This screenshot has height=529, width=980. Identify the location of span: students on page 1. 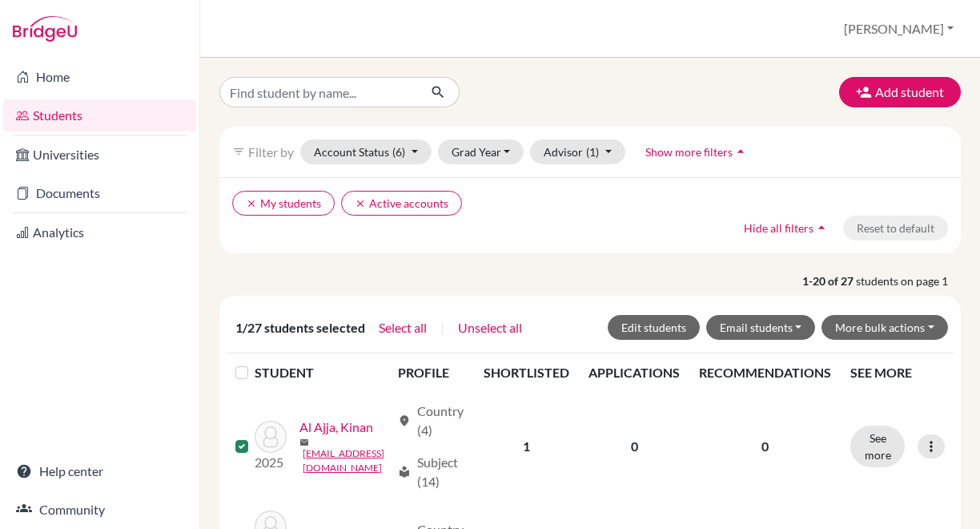
(908, 280).